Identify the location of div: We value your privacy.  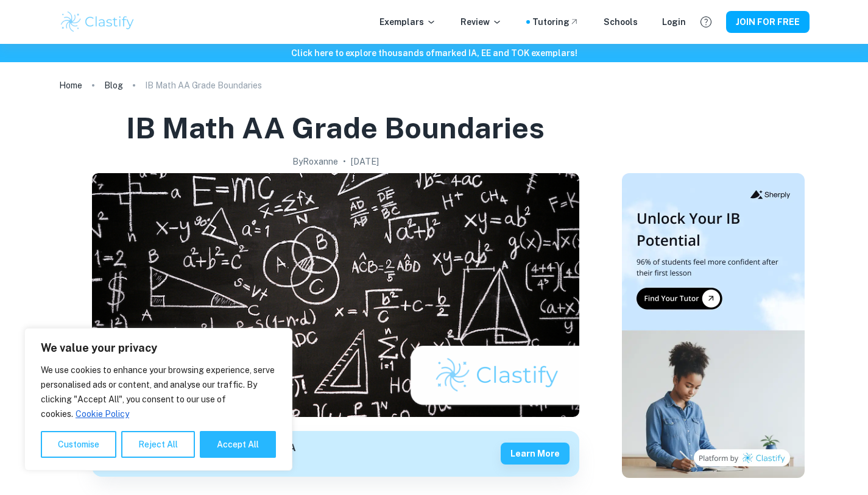
(158, 399).